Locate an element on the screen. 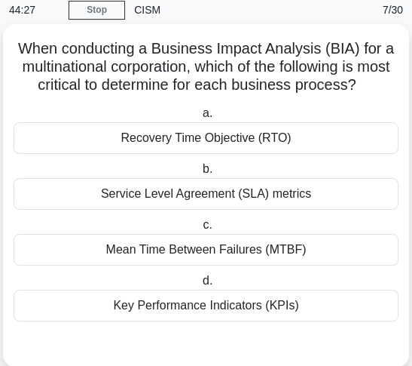  div: Mean Time Between Failures (MTBF) is located at coordinates (206, 250).